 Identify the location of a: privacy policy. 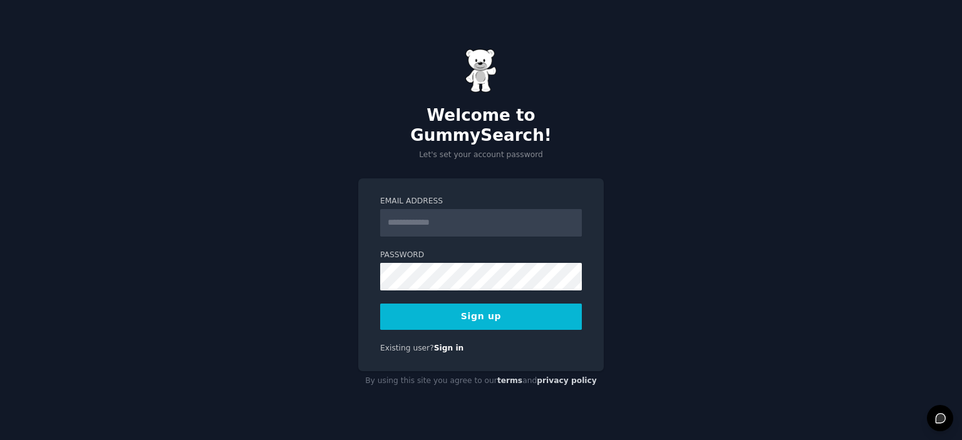
(567, 381).